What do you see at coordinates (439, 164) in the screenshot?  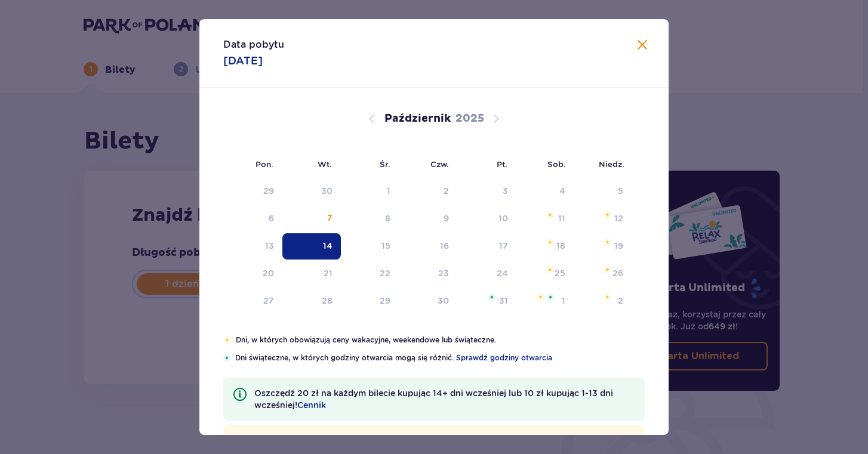 I see `small: Czw.` at bounding box center [439, 164].